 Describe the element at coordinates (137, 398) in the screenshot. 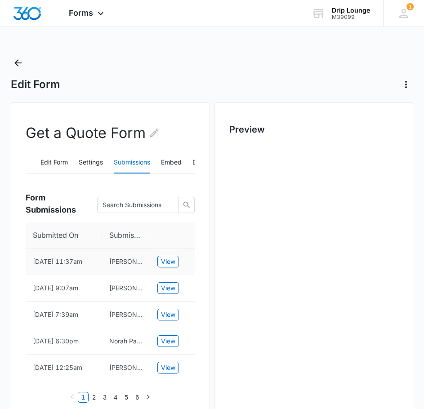

I see `li: 6` at that location.